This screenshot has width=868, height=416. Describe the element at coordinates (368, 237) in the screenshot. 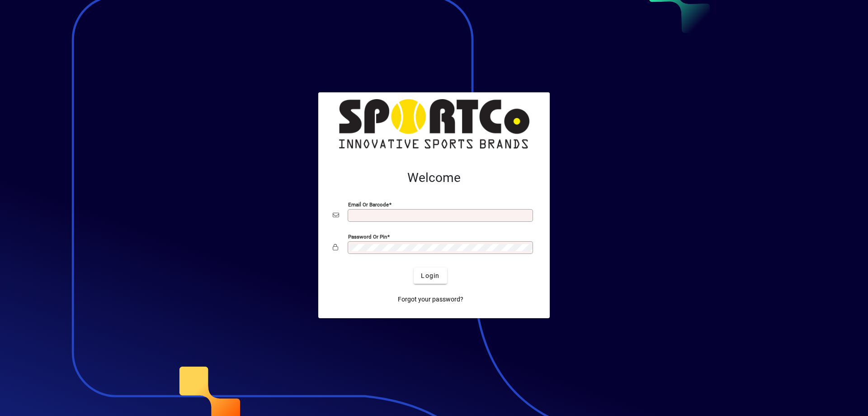

I see `mat-label: Password or Pin` at that location.